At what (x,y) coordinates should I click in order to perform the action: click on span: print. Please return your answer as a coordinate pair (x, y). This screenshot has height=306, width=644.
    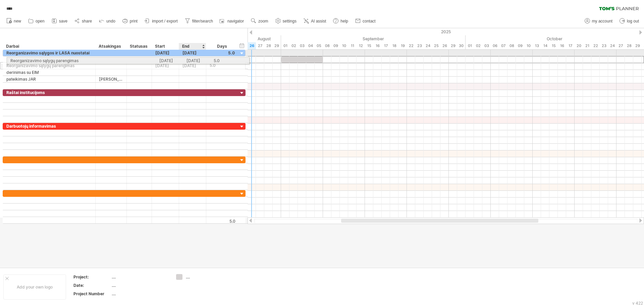
    Looking at the image, I should click on (133, 21).